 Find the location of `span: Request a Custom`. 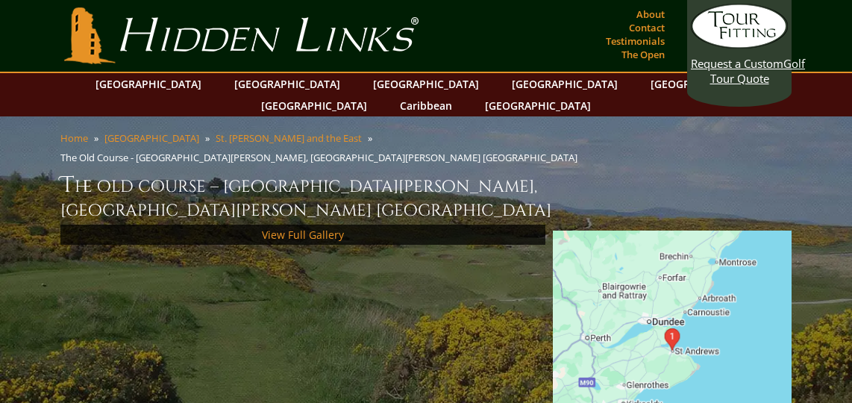

span: Request a Custom is located at coordinates (737, 63).